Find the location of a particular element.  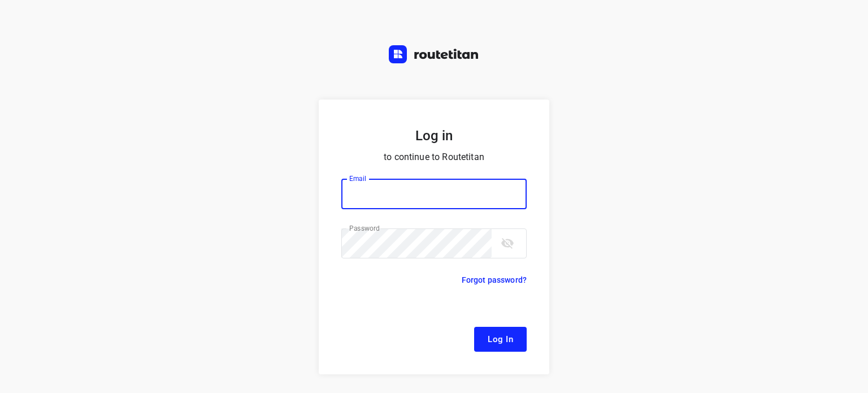

button: Log In is located at coordinates (500, 339).